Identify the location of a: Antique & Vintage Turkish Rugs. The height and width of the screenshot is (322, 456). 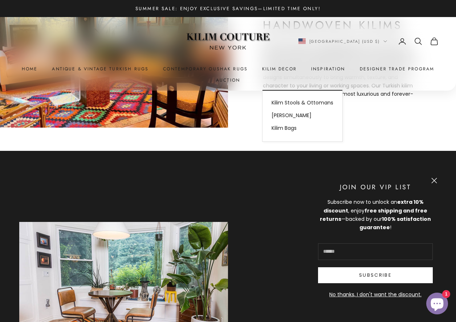
(100, 69).